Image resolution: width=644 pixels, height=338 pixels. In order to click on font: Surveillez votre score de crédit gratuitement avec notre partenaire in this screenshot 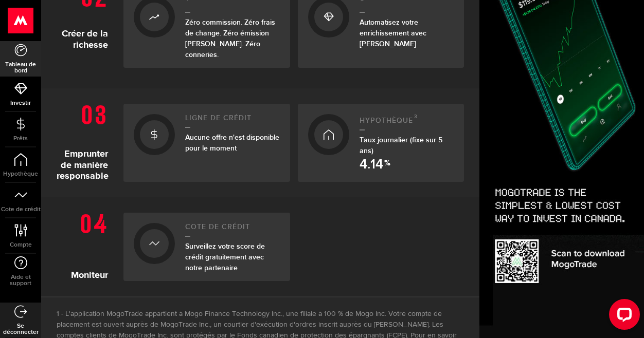, I will do `click(225, 257)`.